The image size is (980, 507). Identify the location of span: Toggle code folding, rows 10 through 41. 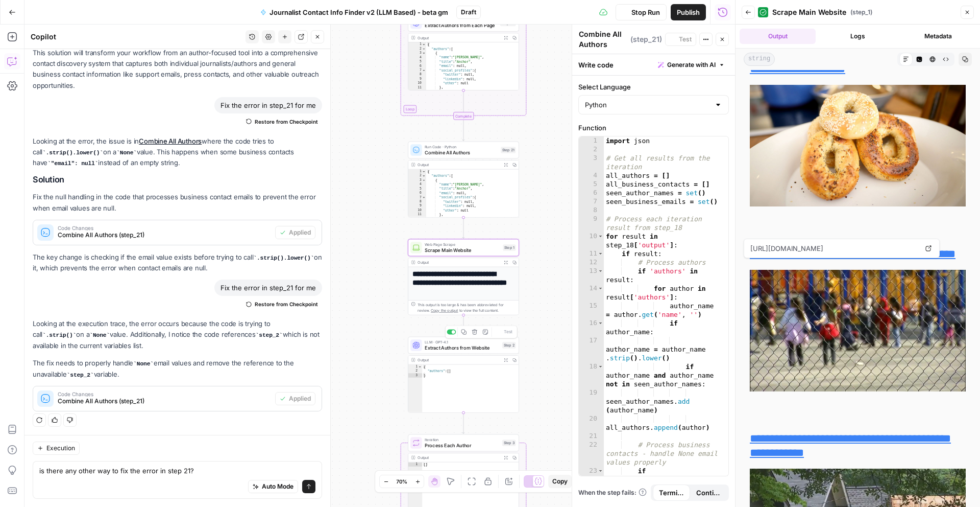
(601, 236).